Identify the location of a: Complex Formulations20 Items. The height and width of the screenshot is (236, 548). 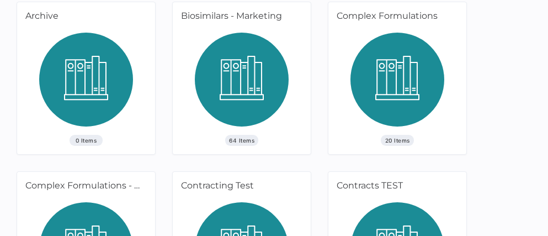
(398, 78).